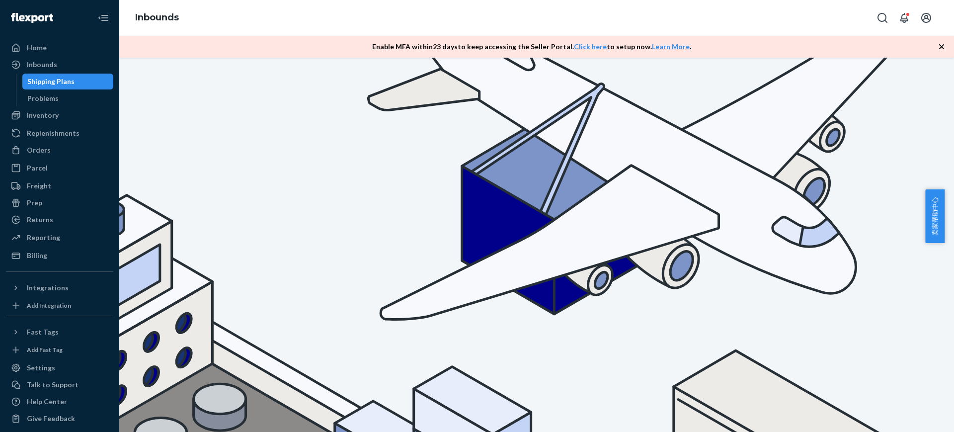 The image size is (954, 432). Describe the element at coordinates (60, 220) in the screenshot. I see `a: Returns` at that location.